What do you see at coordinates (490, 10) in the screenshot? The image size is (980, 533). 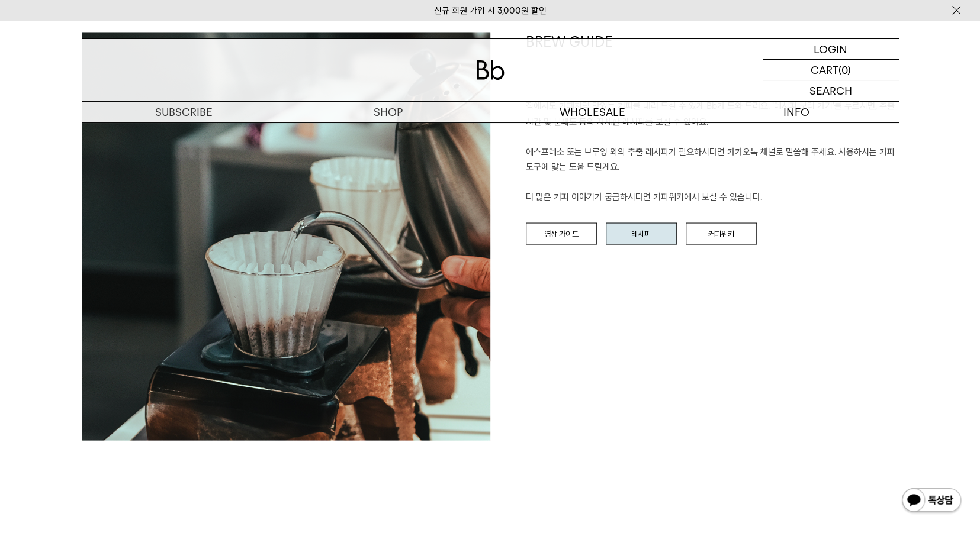 I see `a: 신규 회원 가입 시 3,000원 할인` at bounding box center [490, 10].